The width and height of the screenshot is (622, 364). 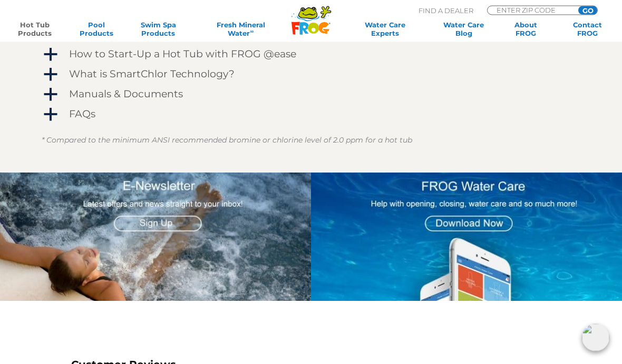 I want to click on a: ContactFROG, so click(x=587, y=29).